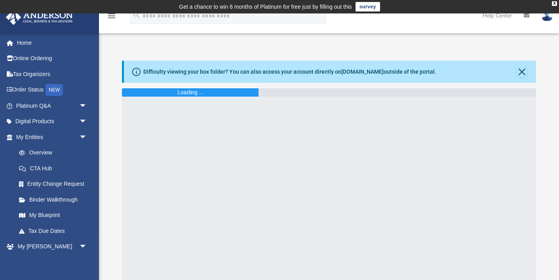  What do you see at coordinates (55, 153) in the screenshot?
I see `a: Overview` at bounding box center [55, 153].